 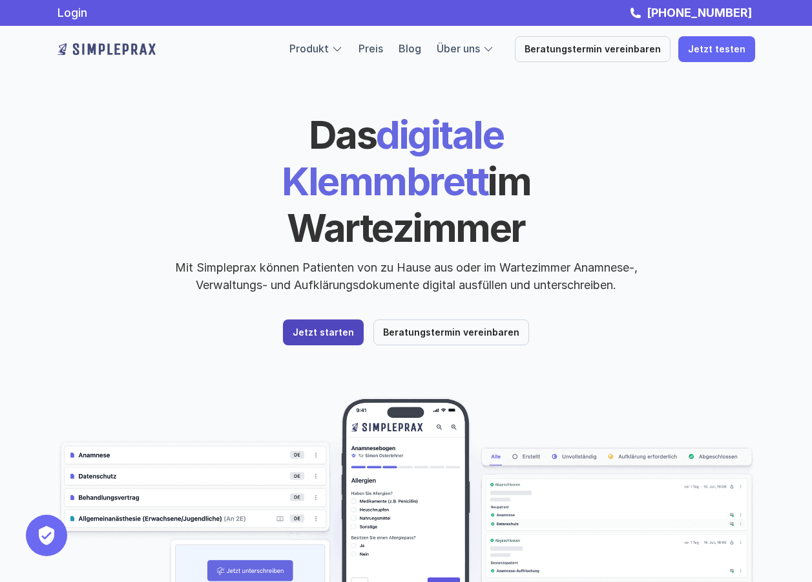 What do you see at coordinates (717, 49) in the screenshot?
I see `a: Jetzt testen` at bounding box center [717, 49].